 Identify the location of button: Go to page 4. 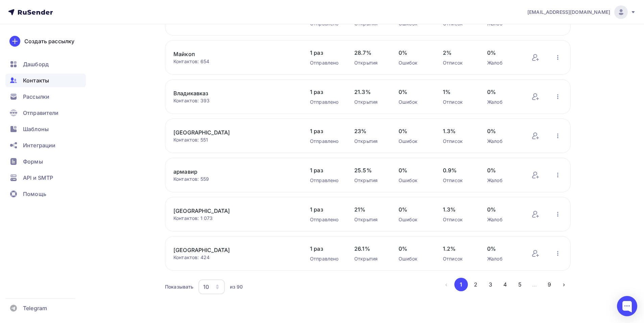
(505, 285).